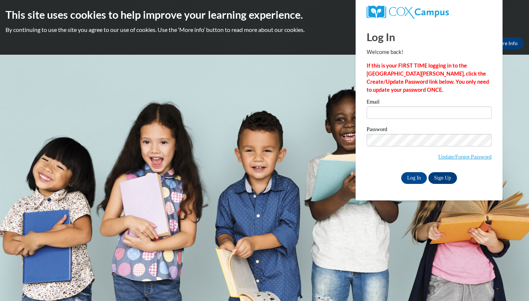 Image resolution: width=529 pixels, height=301 pixels. Describe the element at coordinates (465, 157) in the screenshot. I see `a: Update/Forgot Password` at that location.